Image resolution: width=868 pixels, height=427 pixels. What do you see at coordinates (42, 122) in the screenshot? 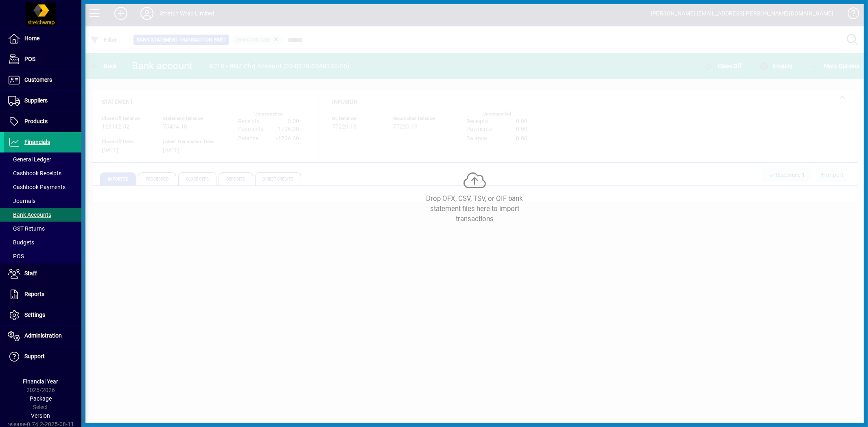
I see `a: Products` at bounding box center [42, 122].